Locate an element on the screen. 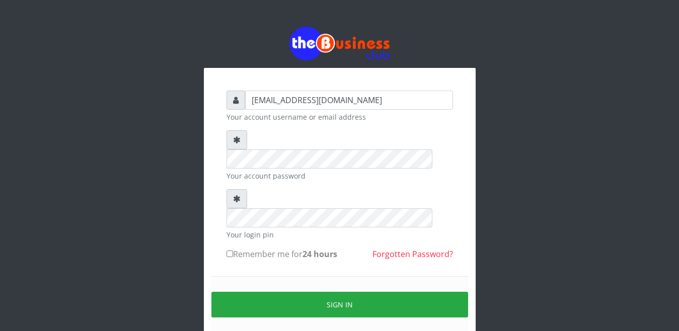 This screenshot has width=679, height=331. small: Your login pin is located at coordinates (340, 234).